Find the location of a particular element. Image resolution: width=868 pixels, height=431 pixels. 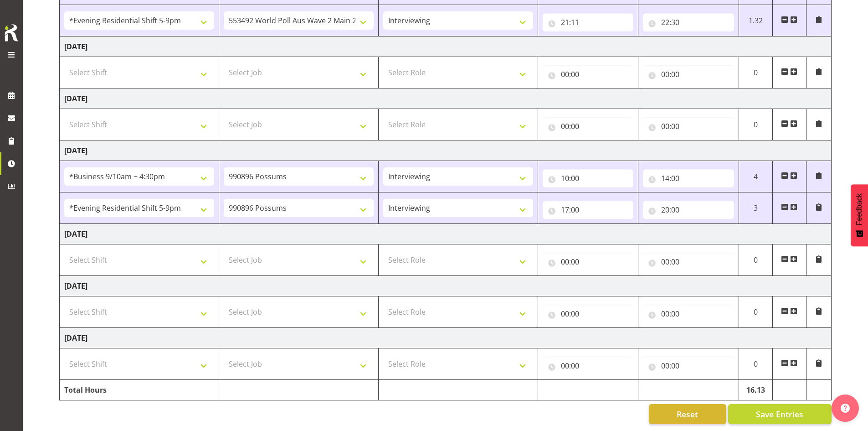

td: Total Hours is located at coordinates (139, 390).